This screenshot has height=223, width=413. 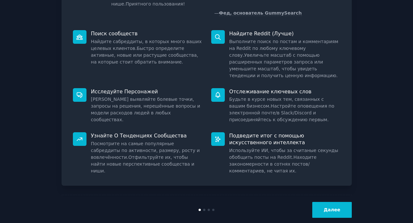 I want to click on ya-tr-span: Выполните поиск по постам и комментариям на Reddit по любому ключевому слову., so click(x=284, y=48).